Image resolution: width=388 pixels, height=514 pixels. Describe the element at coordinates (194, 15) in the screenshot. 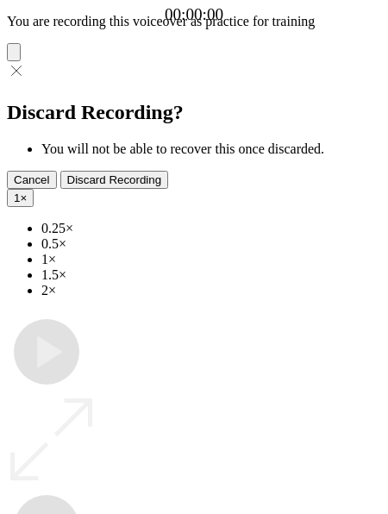

I see `a: 00:00:00` at that location.